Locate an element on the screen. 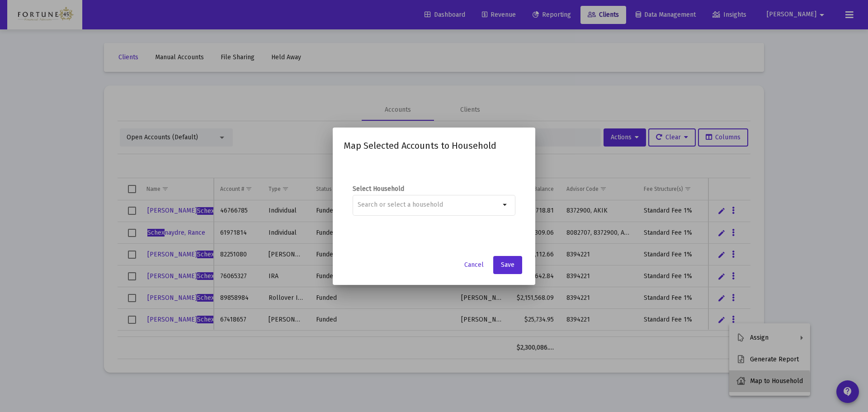 This screenshot has width=868, height=412. mat-icon: arrow_drop_down is located at coordinates (505, 205).